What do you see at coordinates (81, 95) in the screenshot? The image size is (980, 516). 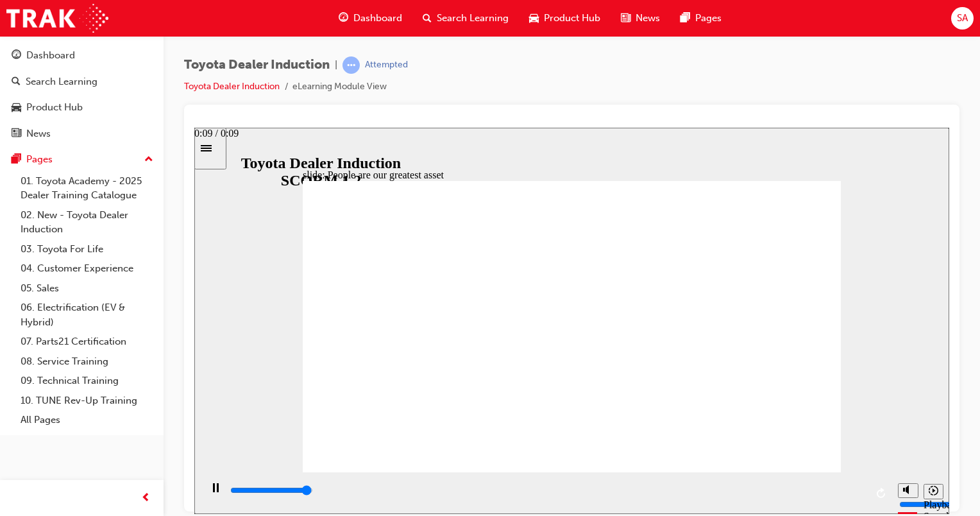 I see `button: DashboardSearch LearningProduct HubNews` at bounding box center [81, 95].